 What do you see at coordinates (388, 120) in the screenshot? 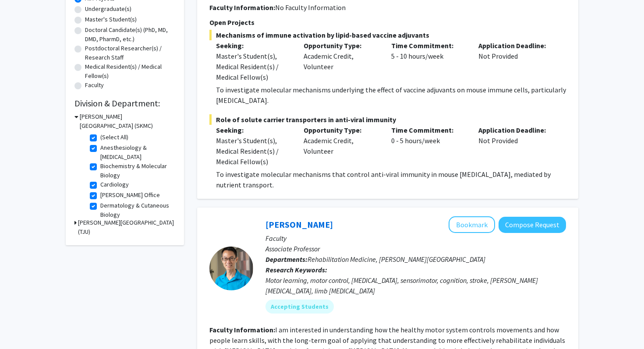
I see `span: Role of solute carrier transporters in anti-viral immunity` at bounding box center [388, 120].